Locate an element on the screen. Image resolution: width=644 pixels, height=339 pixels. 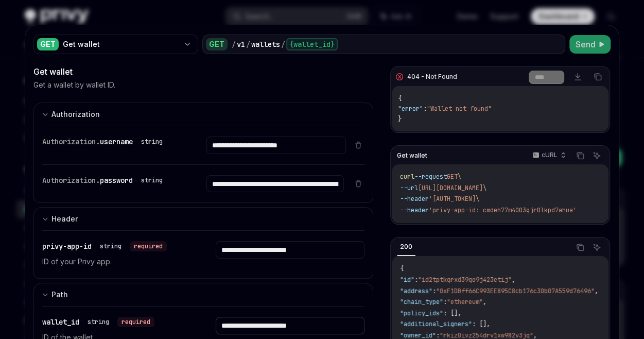
p: cURL is located at coordinates (549, 155).